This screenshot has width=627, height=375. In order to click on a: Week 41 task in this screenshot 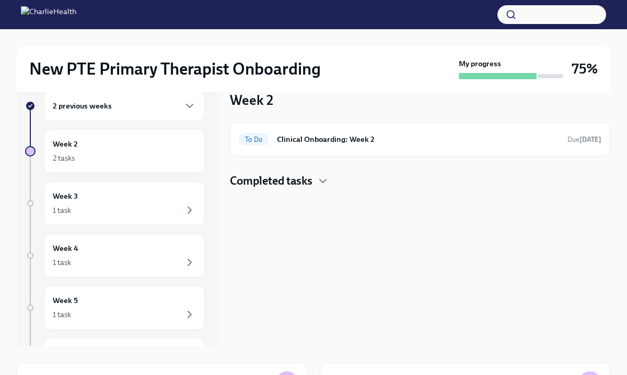, I will do `click(115, 256)`.